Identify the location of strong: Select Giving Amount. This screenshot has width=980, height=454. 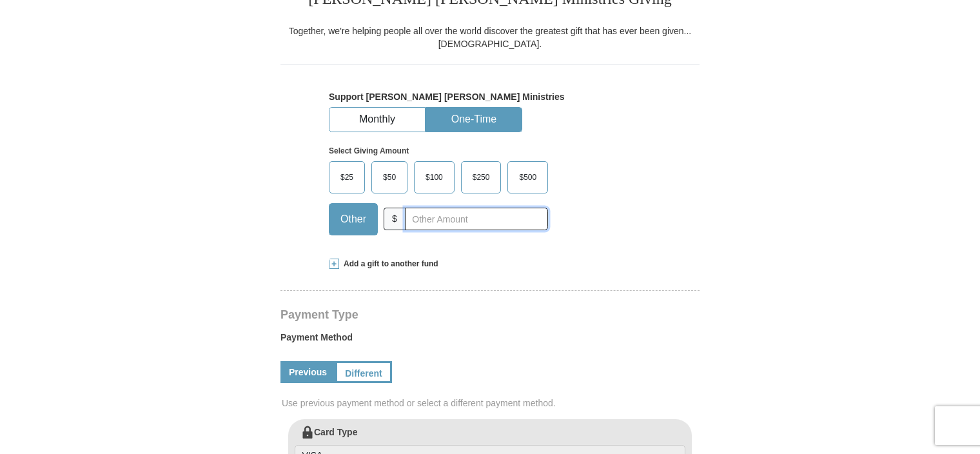
(369, 151).